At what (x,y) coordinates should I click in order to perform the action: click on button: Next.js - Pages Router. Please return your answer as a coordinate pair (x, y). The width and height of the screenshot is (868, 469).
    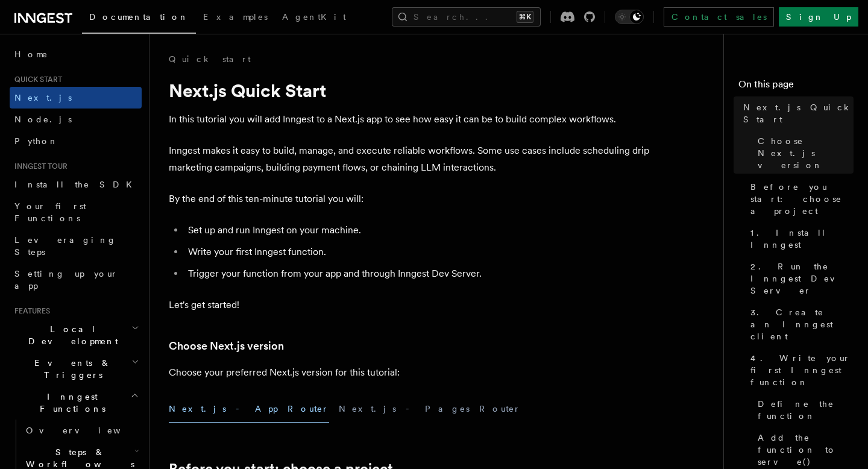
    Looking at the image, I should click on (430, 409).